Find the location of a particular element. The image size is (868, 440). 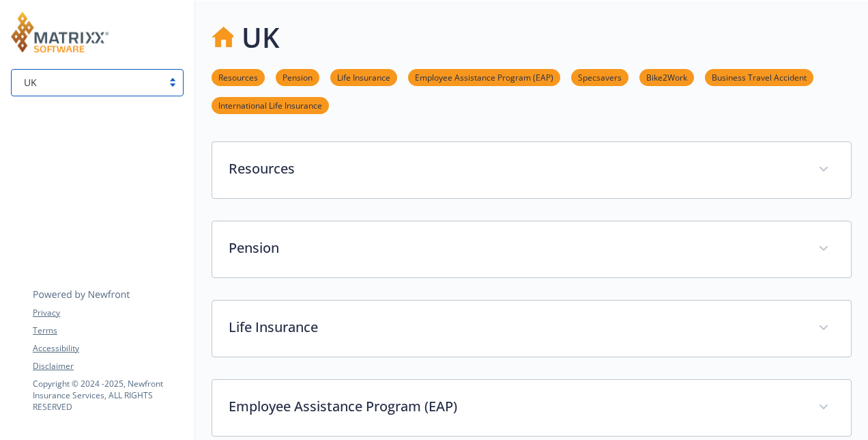

div: Pension is located at coordinates (532, 249).